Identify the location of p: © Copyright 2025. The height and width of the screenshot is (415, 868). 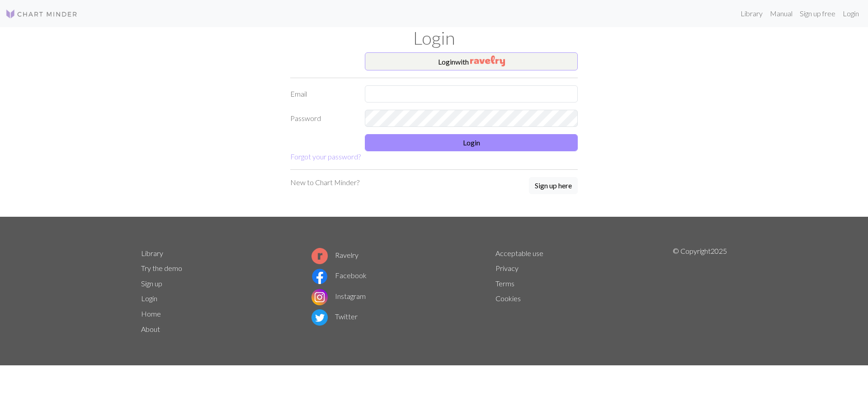
(700, 291).